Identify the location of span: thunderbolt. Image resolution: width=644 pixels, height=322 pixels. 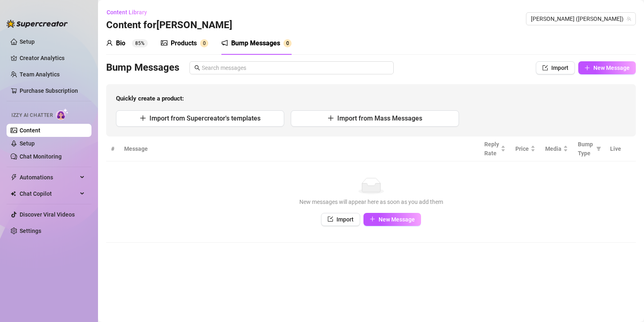
(14, 177).